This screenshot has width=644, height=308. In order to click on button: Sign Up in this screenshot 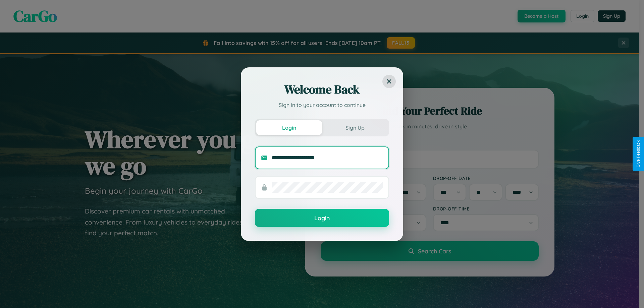, I will do `click(355, 128)`.